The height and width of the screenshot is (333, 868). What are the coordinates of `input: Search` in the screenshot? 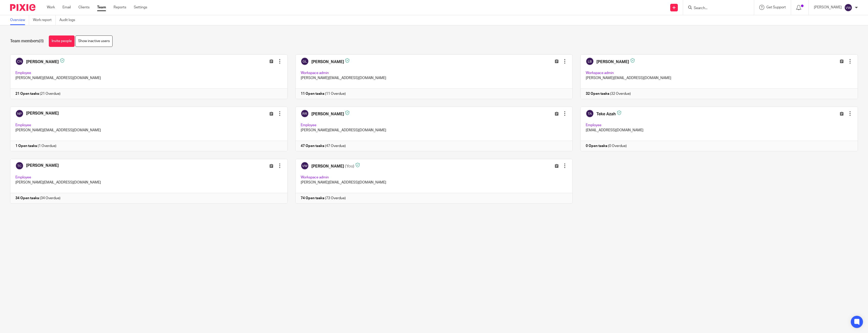 It's located at (716, 9).